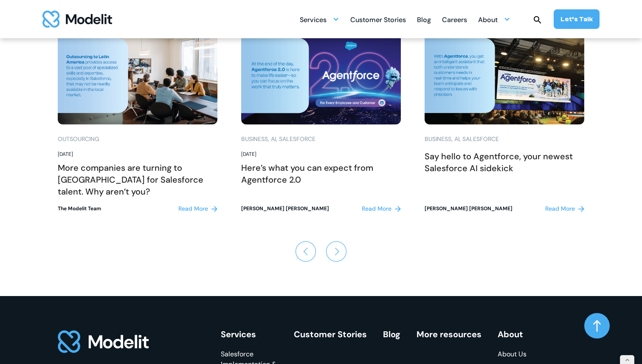  I want to click on a: Next Page, so click(336, 251).